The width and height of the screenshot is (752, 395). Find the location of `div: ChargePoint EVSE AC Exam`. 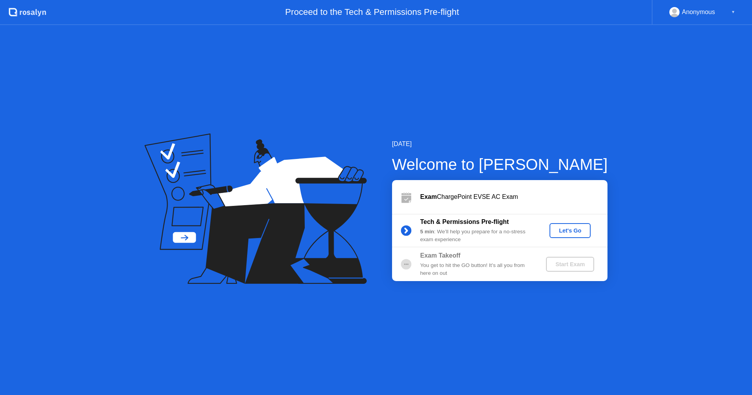

div: ChargePoint EVSE AC Exam is located at coordinates (514, 197).